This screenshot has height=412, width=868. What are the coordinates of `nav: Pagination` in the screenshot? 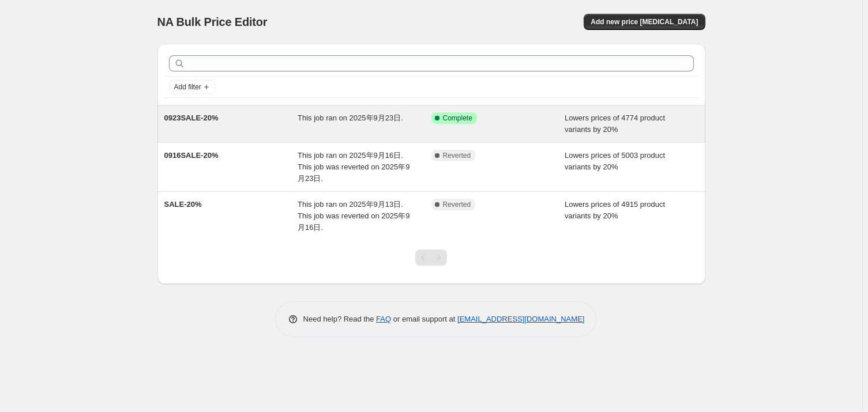 It's located at (431, 257).